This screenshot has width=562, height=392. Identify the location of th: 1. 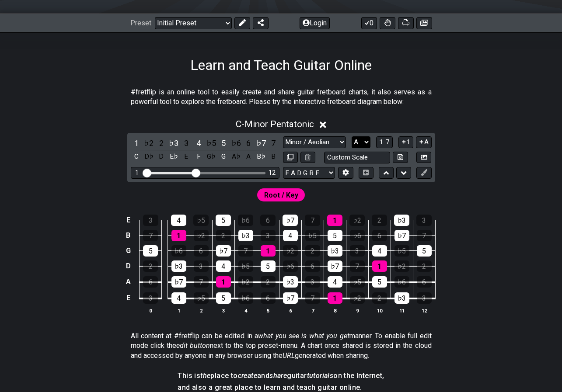
(179, 310).